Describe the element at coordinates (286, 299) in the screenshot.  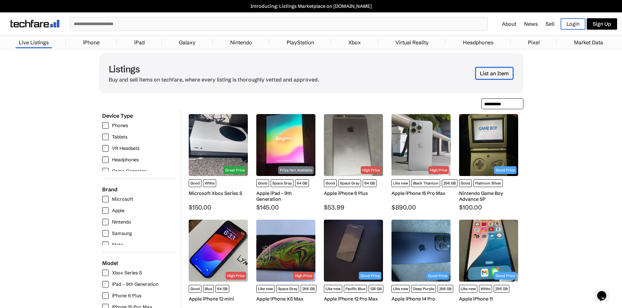
I see `div: Apple iPhone XS Max` at that location.